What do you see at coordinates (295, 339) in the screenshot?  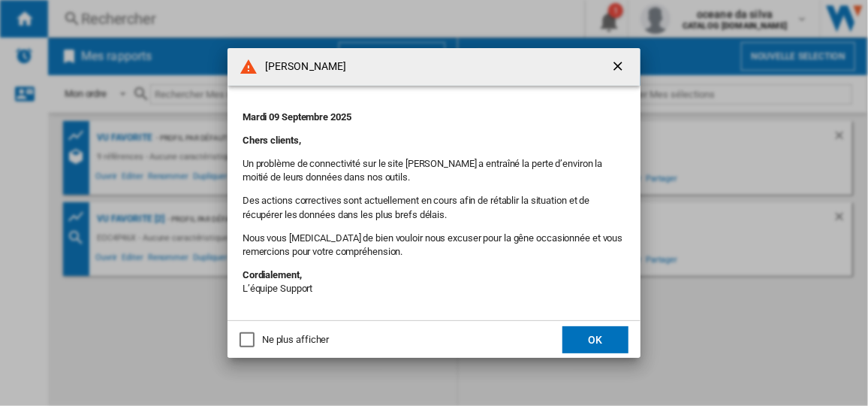 I see `div: Ne plus afficher` at bounding box center [295, 339].